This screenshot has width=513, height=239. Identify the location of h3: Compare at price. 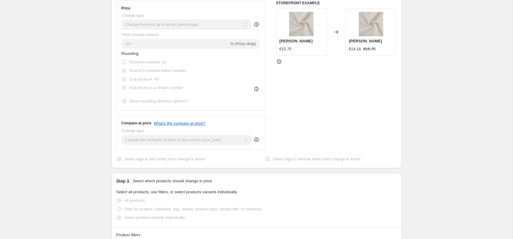
(136, 123).